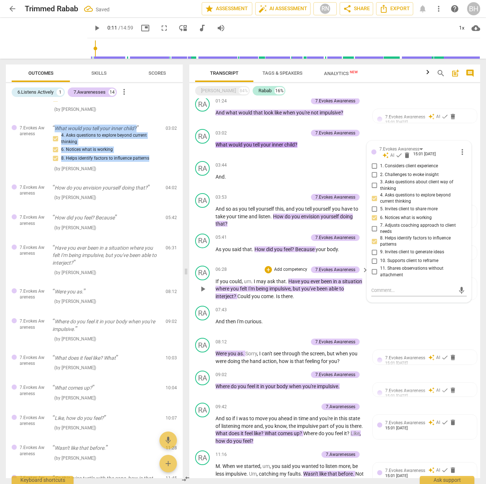  I want to click on span: through, so click(292, 353).